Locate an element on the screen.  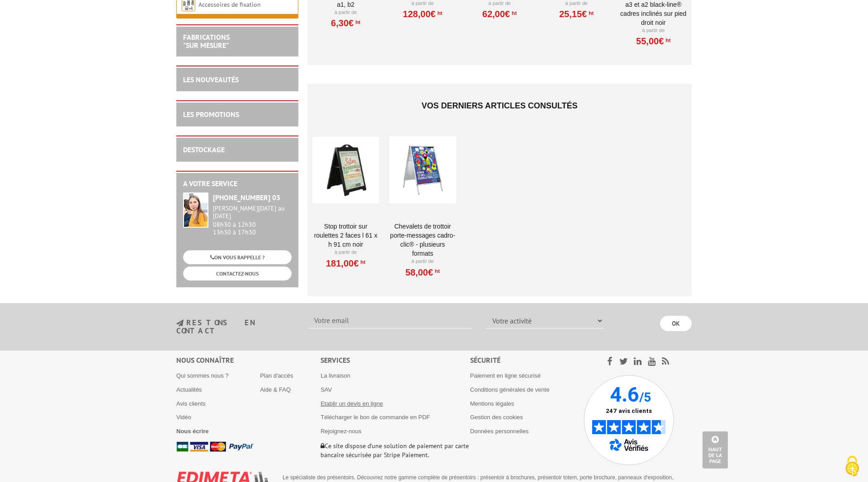
a: 55,00€HT is located at coordinates (653, 41).